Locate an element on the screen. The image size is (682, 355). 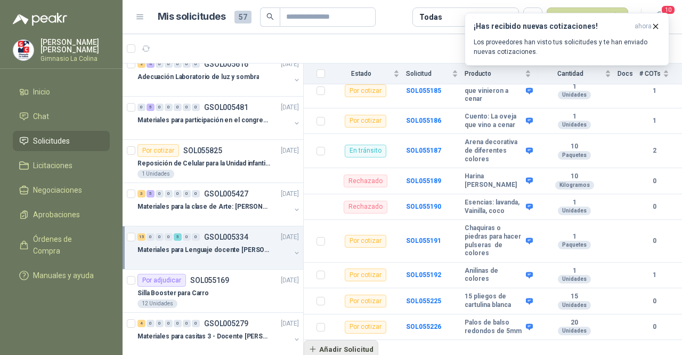
p: GSOL005279 is located at coordinates (226, 323).